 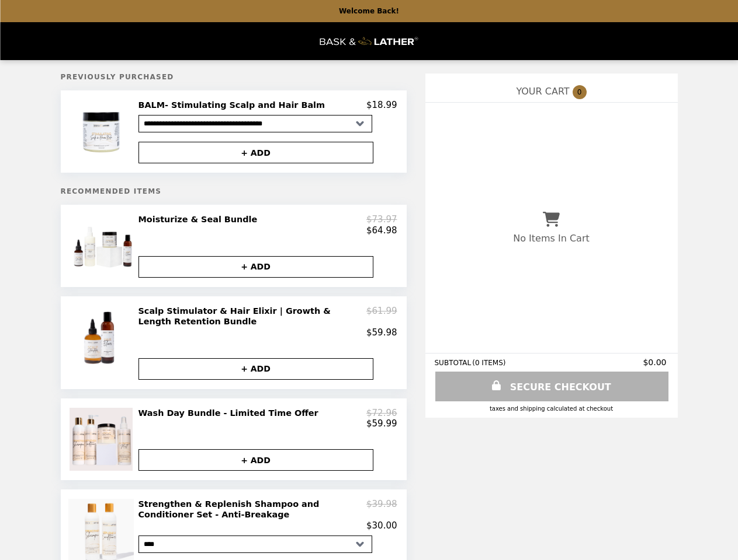 I want to click on span: SUBTOTAL, so click(x=453, y=363).